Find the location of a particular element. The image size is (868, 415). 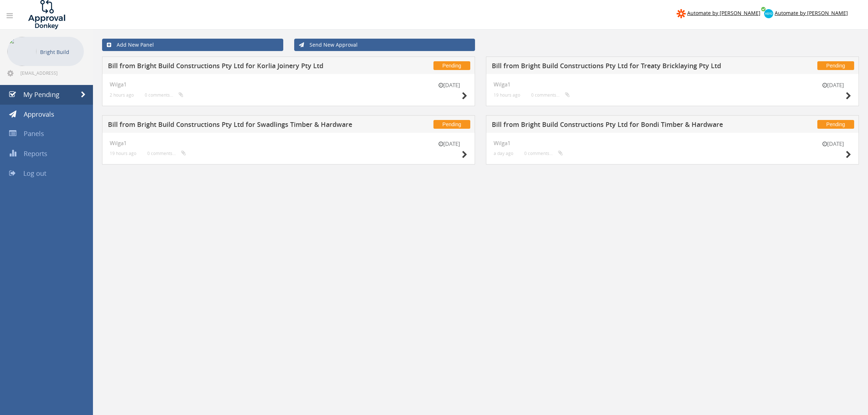

h5: Bill from Bright Build Constructions Pty Ltd for Swadlings Timber & Hardware is located at coordinates (234, 126).